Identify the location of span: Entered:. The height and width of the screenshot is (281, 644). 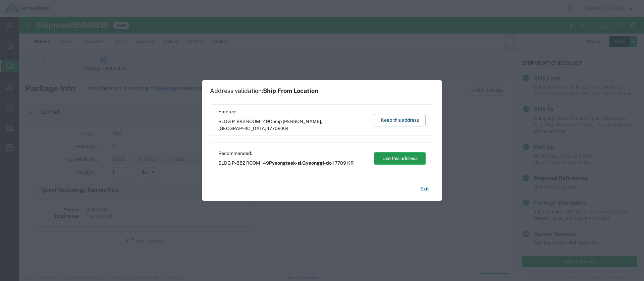
(293, 111).